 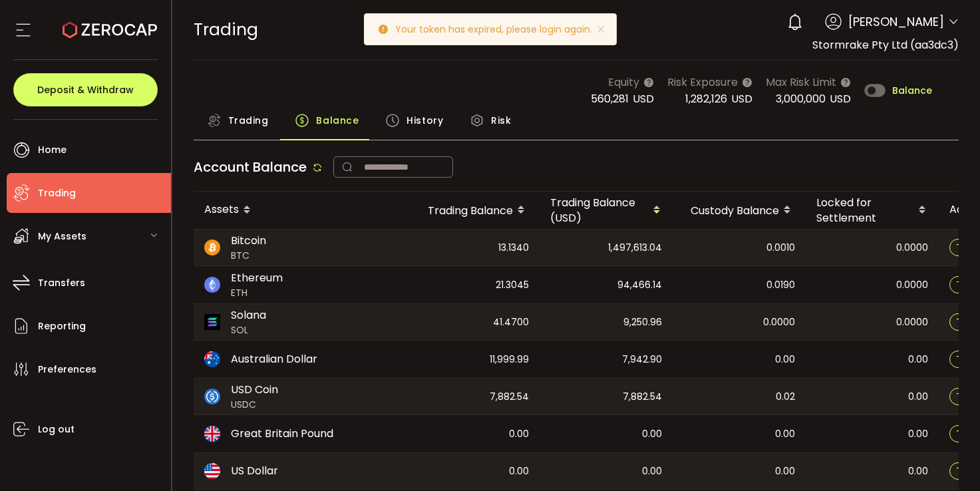 I want to click on img: eth_portfolio.svg, so click(x=212, y=285).